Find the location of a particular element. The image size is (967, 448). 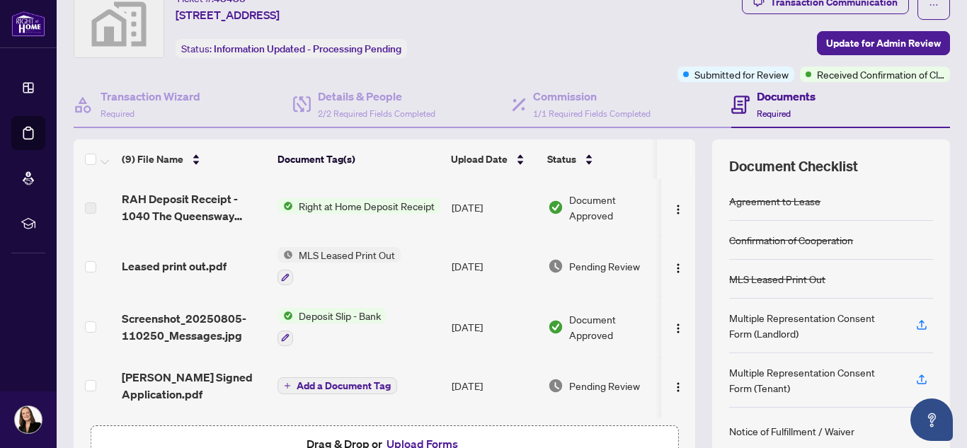

button: Status IconRight at Home Deposit Receipt is located at coordinates (359, 206).